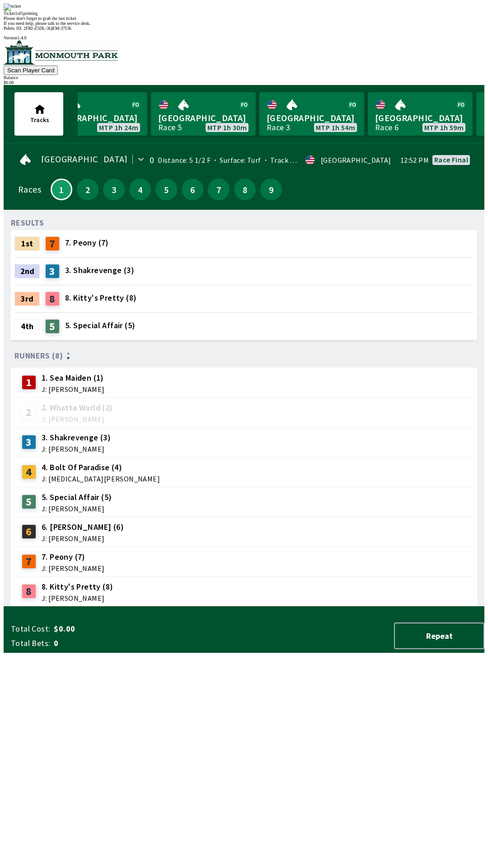 The height and width of the screenshot is (868, 488). I want to click on span: 12:52 PM, so click(415, 160).